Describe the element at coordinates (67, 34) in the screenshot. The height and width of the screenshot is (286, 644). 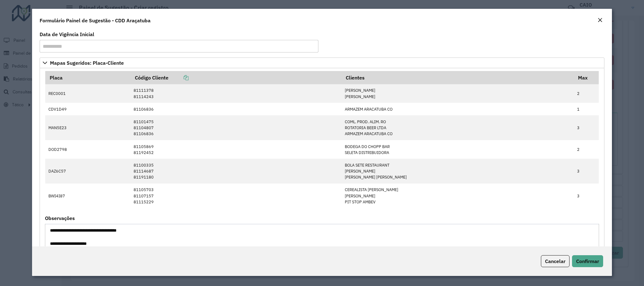
I see `label: Data de Vigência Inicial` at that location.